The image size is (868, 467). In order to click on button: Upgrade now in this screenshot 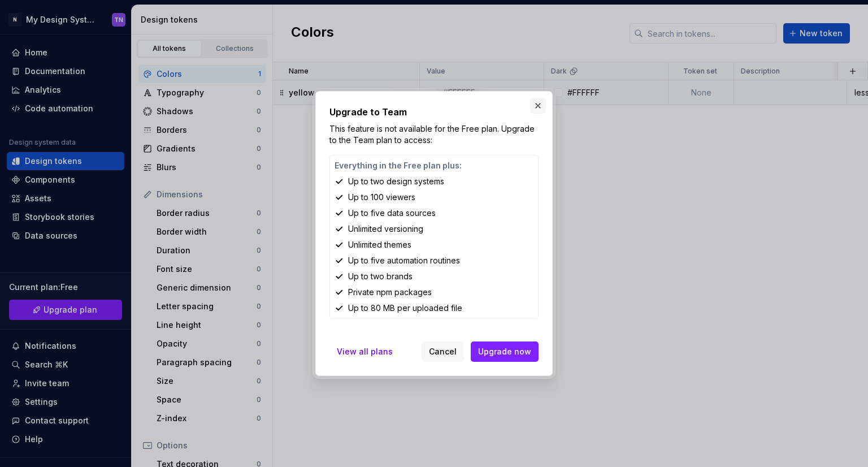, I will do `click(504, 351)`.